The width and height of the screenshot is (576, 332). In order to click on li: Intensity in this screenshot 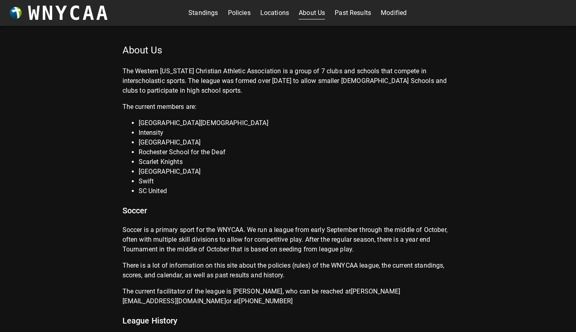, I will do `click(297, 133)`.